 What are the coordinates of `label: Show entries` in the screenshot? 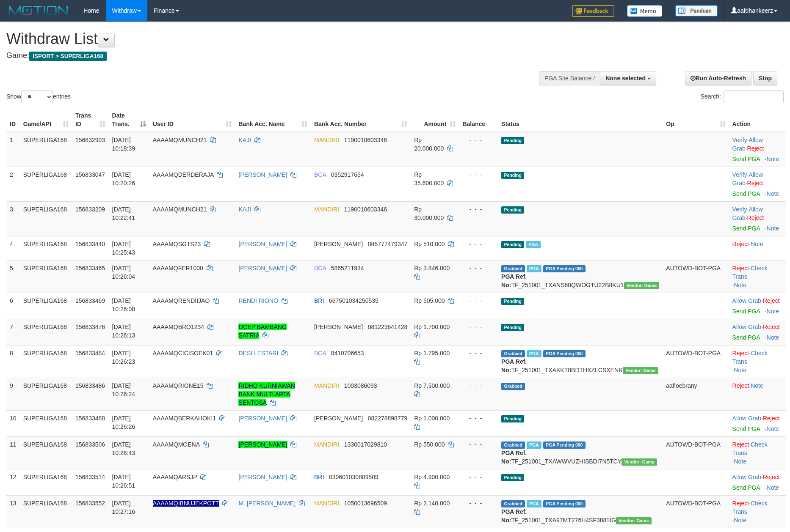 It's located at (38, 97).